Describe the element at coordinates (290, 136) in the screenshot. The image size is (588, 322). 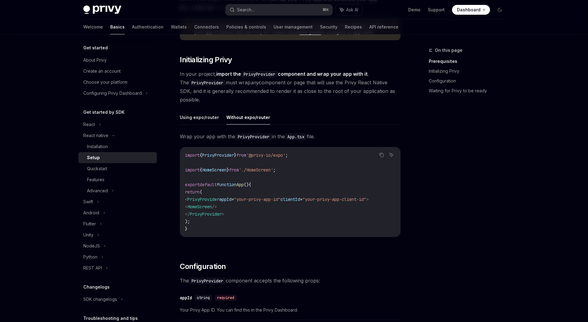
I see `span: Wrap your app with the in the file.` at that location.